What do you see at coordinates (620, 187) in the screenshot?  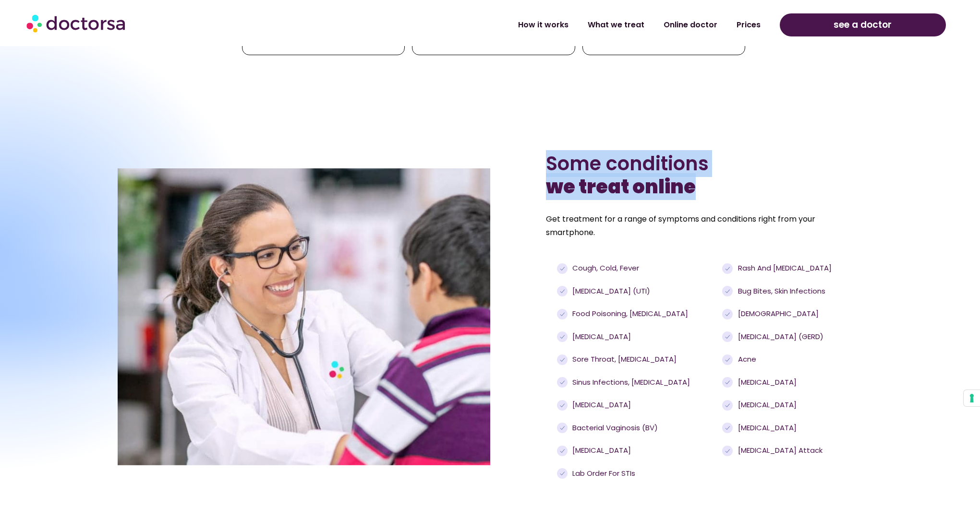 I see `b: we treat online` at bounding box center [620, 187].